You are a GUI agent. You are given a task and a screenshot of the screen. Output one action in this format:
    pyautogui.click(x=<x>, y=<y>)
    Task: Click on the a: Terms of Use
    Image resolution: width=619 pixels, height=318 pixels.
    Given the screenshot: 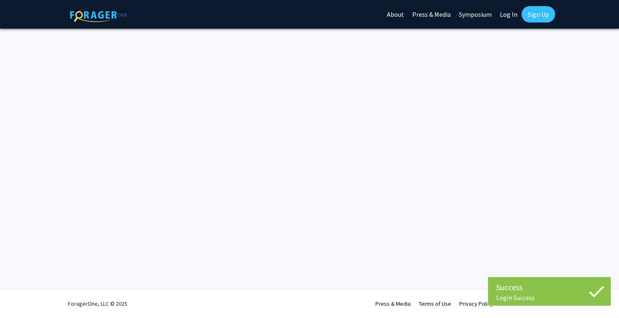 What is the action you would take?
    pyautogui.click(x=435, y=304)
    